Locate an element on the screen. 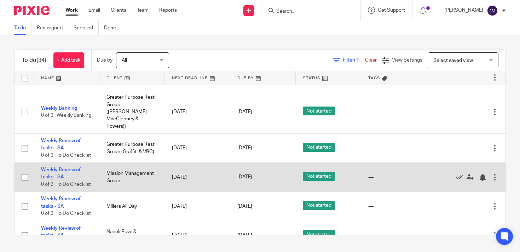 This screenshot has height=252, width=520. span: Get Support is located at coordinates (392, 10).